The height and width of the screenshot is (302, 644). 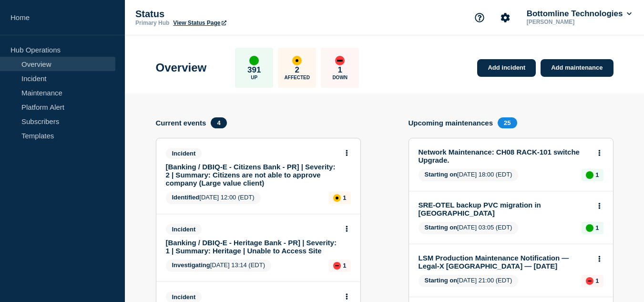 What do you see at coordinates (504, 156) in the screenshot?
I see `a: Network Maintenance: CH08 RACK-101 switche Upgrade.` at bounding box center [504, 156].